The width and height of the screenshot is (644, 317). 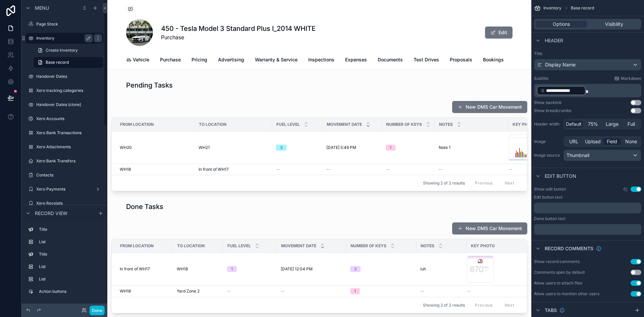 I want to click on span: Vehicle, so click(x=141, y=60).